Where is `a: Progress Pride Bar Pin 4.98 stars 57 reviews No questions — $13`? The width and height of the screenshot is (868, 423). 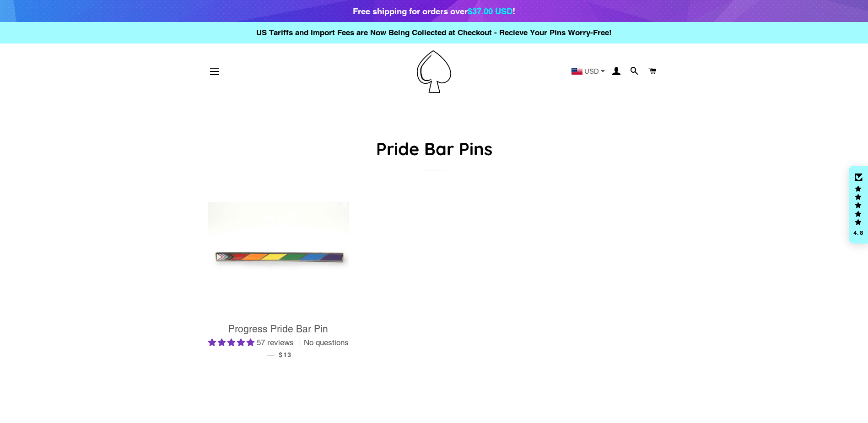 a: Progress Pride Bar Pin 4.98 stars 57 reviews No questions — $13 is located at coordinates (279, 341).